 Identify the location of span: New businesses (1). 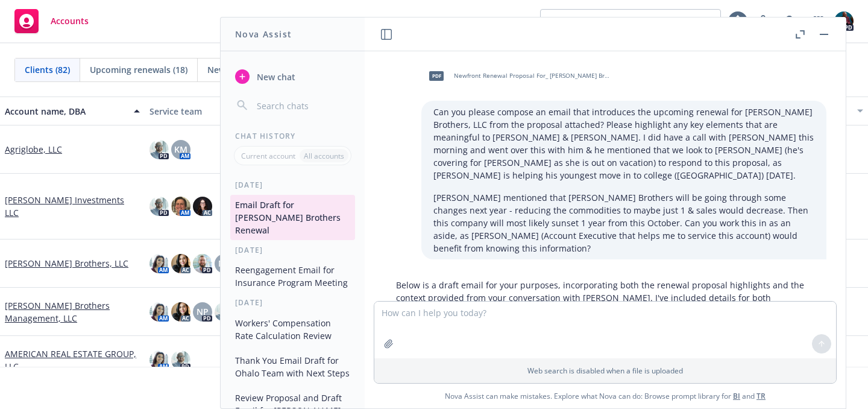
(246, 69).